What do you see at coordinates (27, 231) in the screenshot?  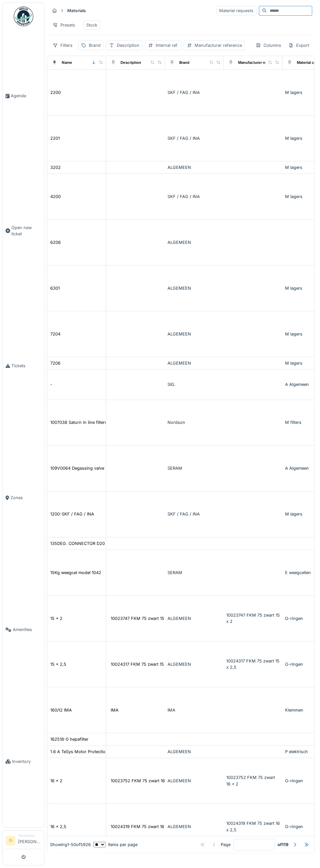 I see `span: Open new ticket` at bounding box center [27, 231].